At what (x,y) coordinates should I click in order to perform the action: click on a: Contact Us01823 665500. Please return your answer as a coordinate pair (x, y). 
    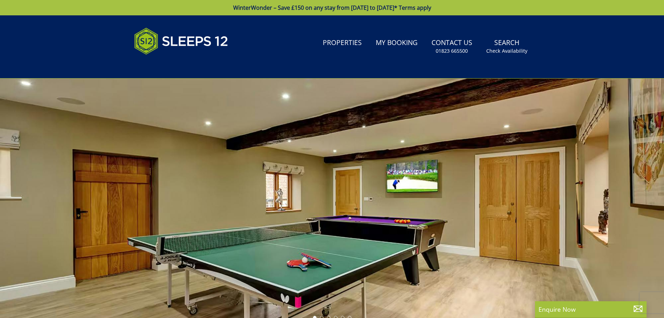
    Looking at the image, I should click on (452, 46).